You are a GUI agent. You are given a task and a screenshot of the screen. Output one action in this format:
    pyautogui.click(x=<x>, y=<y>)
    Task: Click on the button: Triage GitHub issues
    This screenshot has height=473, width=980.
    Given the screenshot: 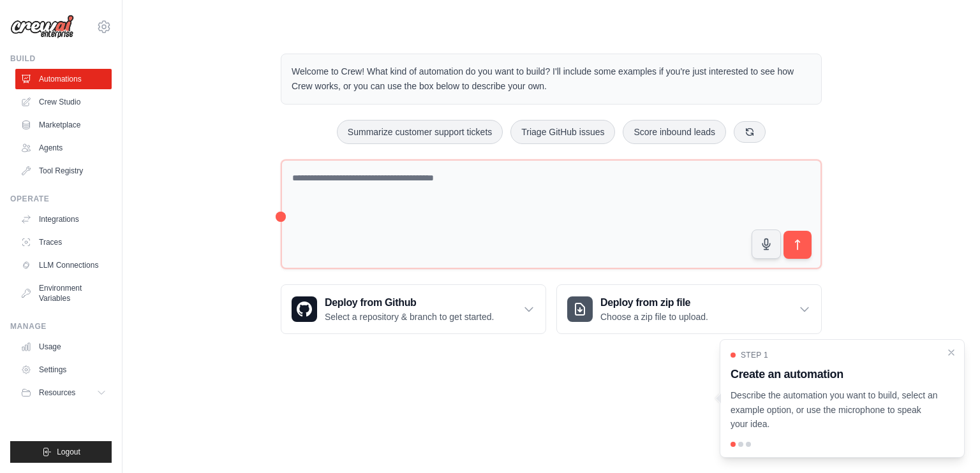 What is the action you would take?
    pyautogui.click(x=563, y=132)
    